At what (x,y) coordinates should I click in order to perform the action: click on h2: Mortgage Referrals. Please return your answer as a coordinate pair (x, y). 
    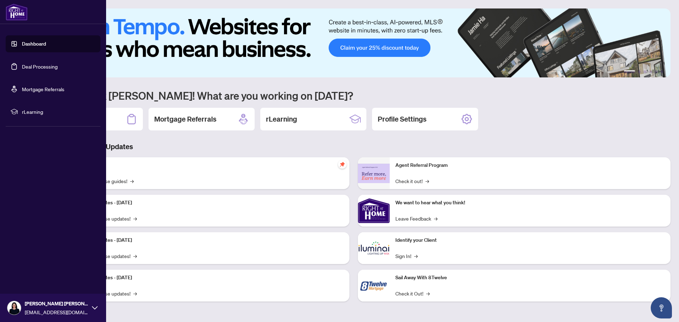
    Looking at the image, I should click on (185, 119).